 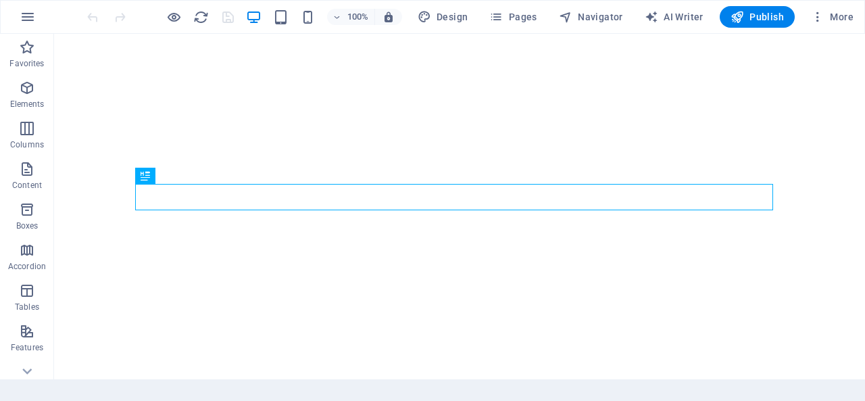 What do you see at coordinates (590, 17) in the screenshot?
I see `span: Navigator` at bounding box center [590, 17].